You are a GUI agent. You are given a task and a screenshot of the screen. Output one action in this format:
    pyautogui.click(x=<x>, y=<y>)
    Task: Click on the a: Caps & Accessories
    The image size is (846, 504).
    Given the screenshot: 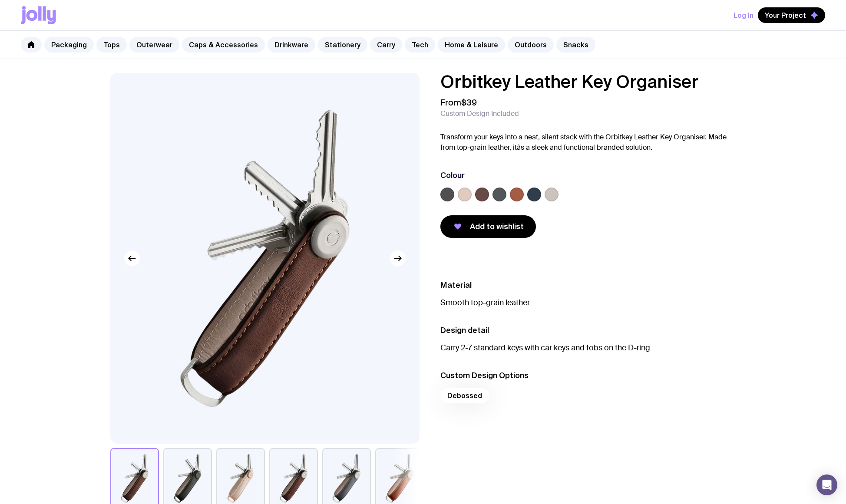 What is the action you would take?
    pyautogui.click(x=223, y=45)
    